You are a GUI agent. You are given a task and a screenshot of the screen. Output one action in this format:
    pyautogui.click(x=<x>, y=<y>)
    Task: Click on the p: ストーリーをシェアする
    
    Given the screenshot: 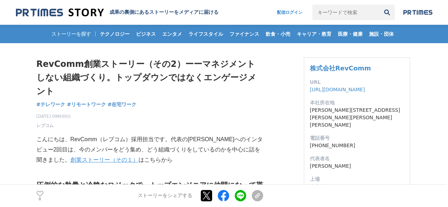 What is the action you would take?
    pyautogui.click(x=165, y=196)
    